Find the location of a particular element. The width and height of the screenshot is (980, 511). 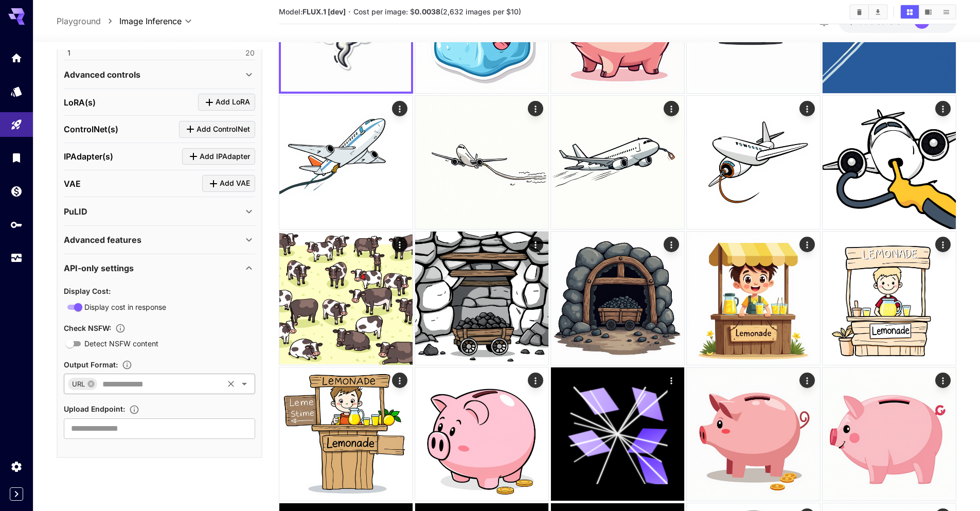

span: Check NSFW : is located at coordinates (88, 328).